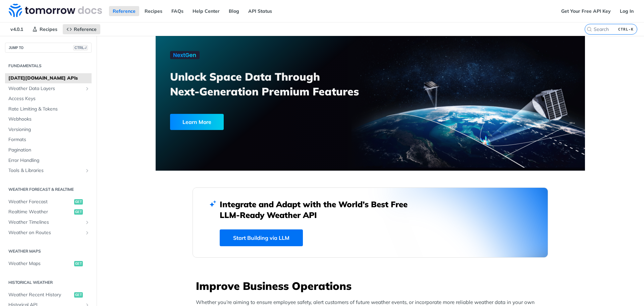 The image size is (644, 306). What do you see at coordinates (41, 211) in the screenshot?
I see `span: Realtime Weather` at bounding box center [41, 211].